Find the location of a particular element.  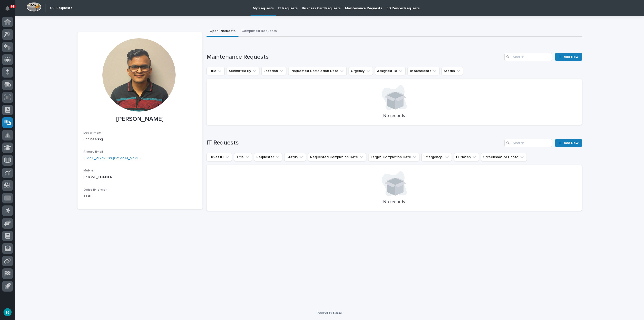

button: Location is located at coordinates (274, 71).